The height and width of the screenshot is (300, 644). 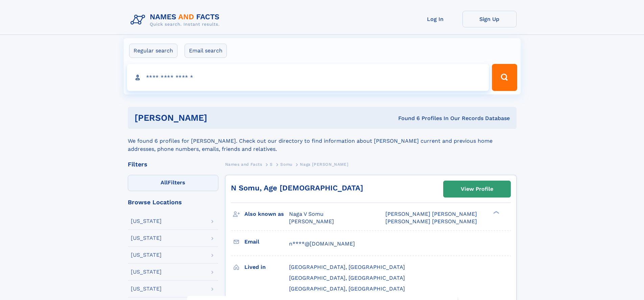 I want to click on a: Somu, so click(x=286, y=164).